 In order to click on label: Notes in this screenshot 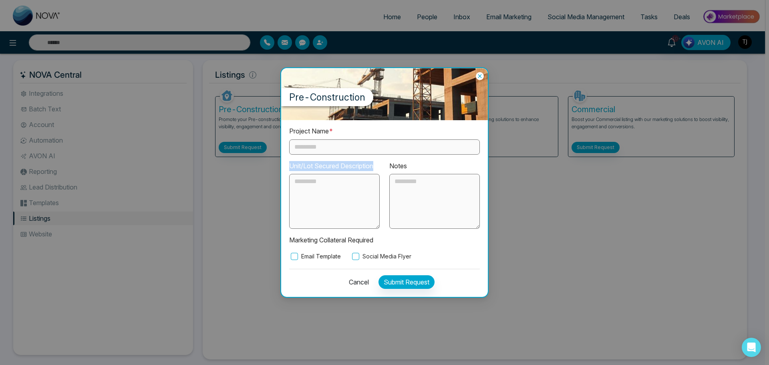, I will do `click(398, 166)`.